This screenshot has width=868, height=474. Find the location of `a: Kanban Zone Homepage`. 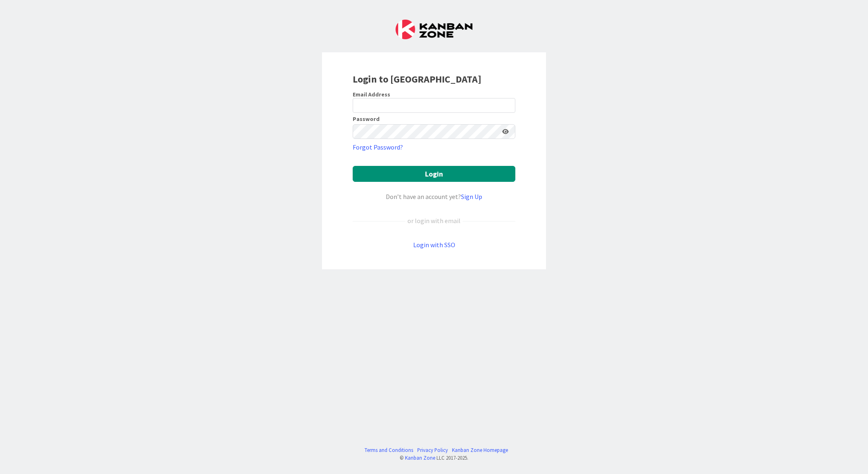

a: Kanban Zone Homepage is located at coordinates (480, 450).